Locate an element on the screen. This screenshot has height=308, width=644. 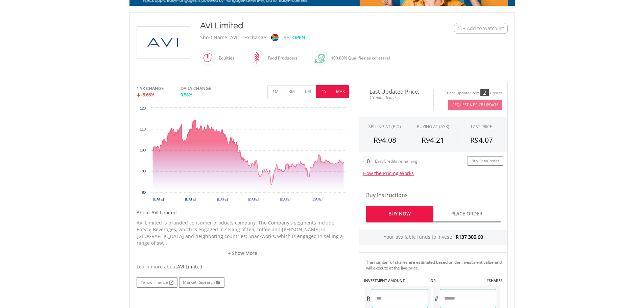
span: R137 300.60 is located at coordinates (470, 237).